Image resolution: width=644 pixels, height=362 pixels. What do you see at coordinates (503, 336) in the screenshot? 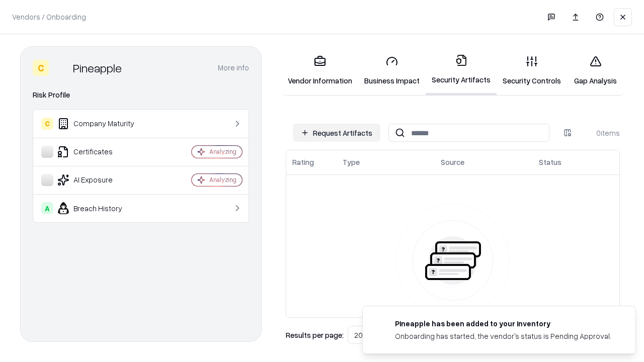
I see `div: Onboarding has started, the vendor's status is Pending Approval.` at bounding box center [503, 336].